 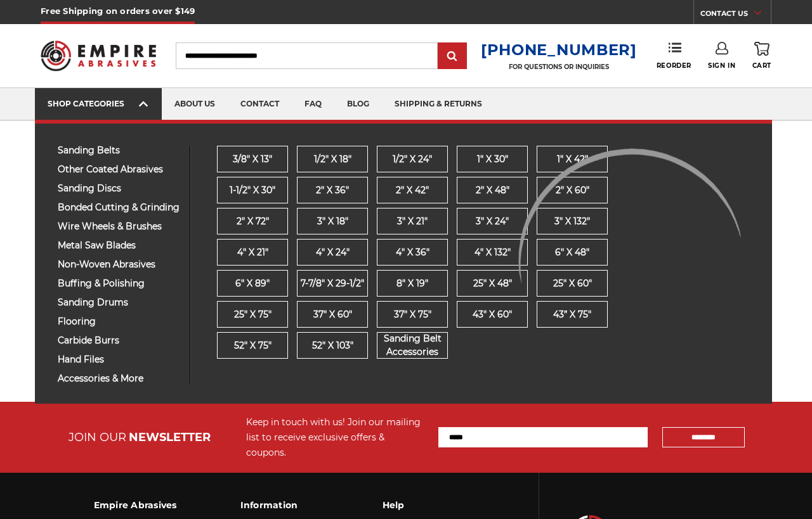 What do you see at coordinates (252, 221) in the screenshot?
I see `span: 2" x 72"` at bounding box center [252, 221].